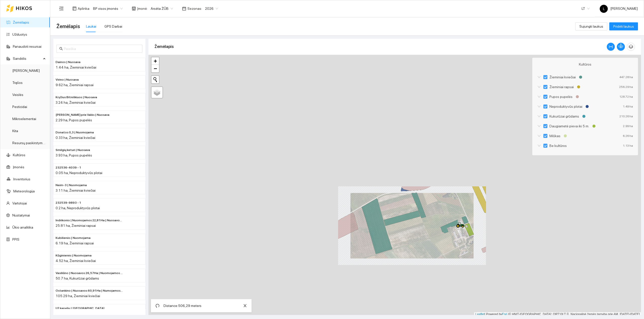  Describe the element at coordinates (79, 173) in the screenshot. I see `span: 0.05 ha, Neproduktyvūs plotai` at that location.